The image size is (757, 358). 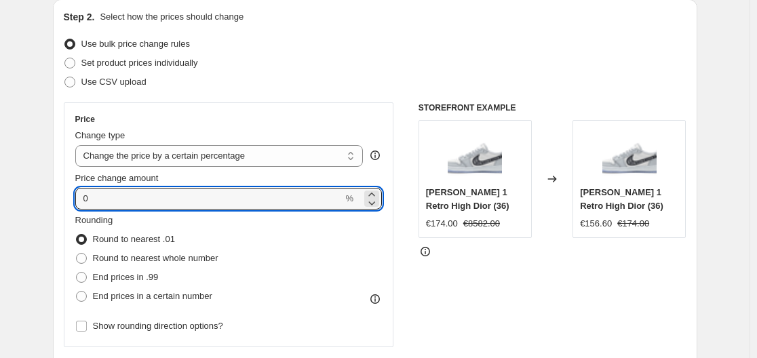 What do you see at coordinates (552, 108) in the screenshot?
I see `h6: STOREFRONT EXAMPLE` at bounding box center [552, 108].